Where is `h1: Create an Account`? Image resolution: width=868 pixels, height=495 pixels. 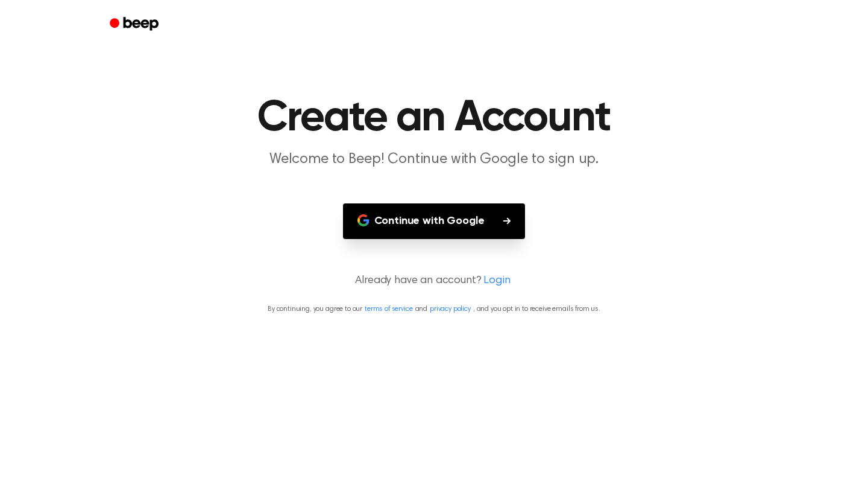
h1: Create an Account is located at coordinates (434, 118).